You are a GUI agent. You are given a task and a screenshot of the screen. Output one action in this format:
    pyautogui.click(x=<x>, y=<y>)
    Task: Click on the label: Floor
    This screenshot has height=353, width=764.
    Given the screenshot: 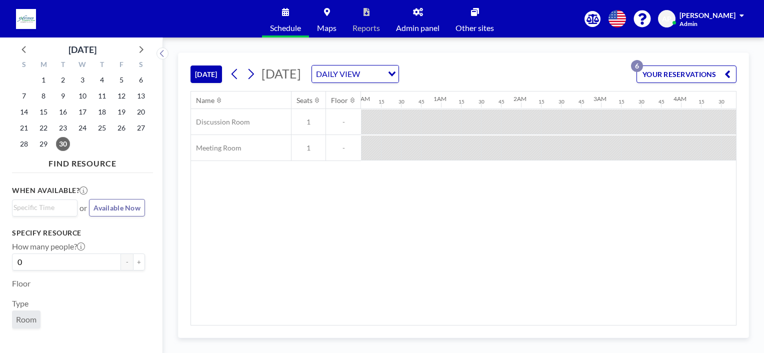 What is the action you would take?
    pyautogui.click(x=21, y=283)
    